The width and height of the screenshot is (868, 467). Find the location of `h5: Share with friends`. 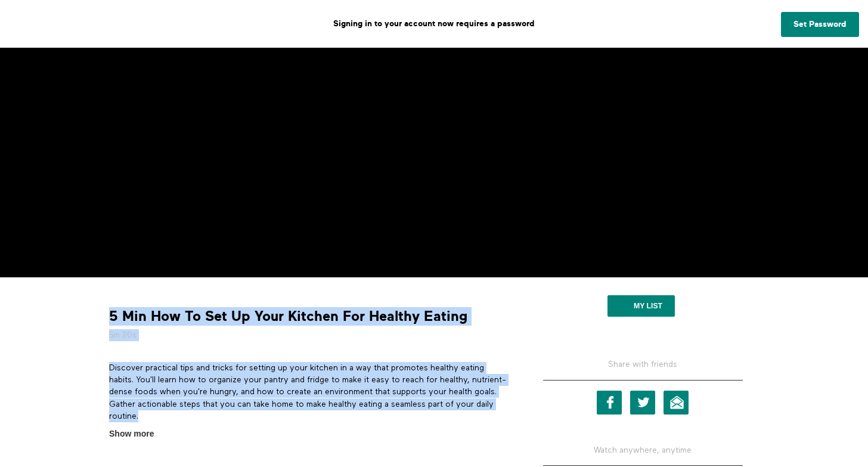

h5: Share with friends is located at coordinates (642, 370).